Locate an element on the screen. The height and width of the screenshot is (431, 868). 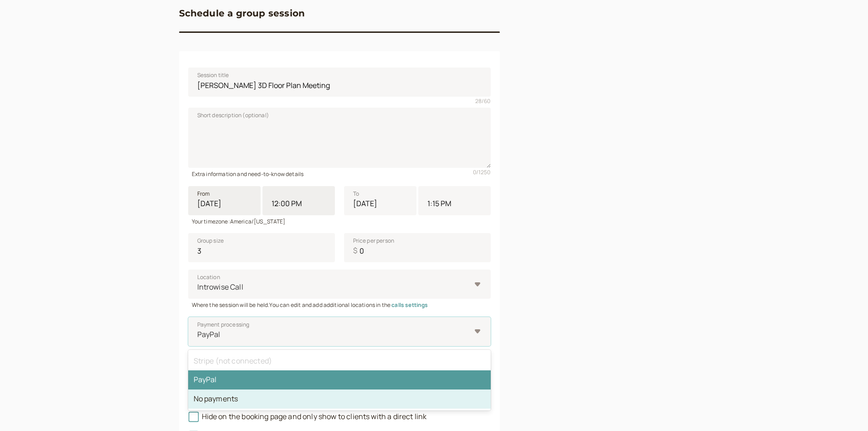
input: LocationIntrowise Call is located at coordinates (197, 287).